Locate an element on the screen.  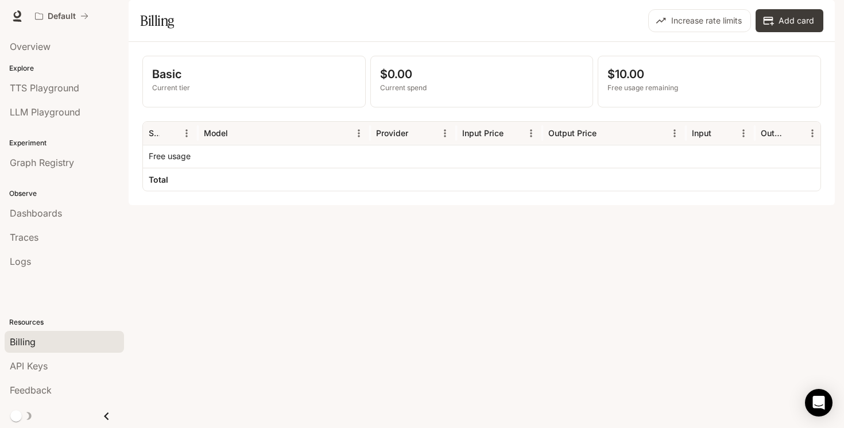
p: Current tier is located at coordinates (254, 88).